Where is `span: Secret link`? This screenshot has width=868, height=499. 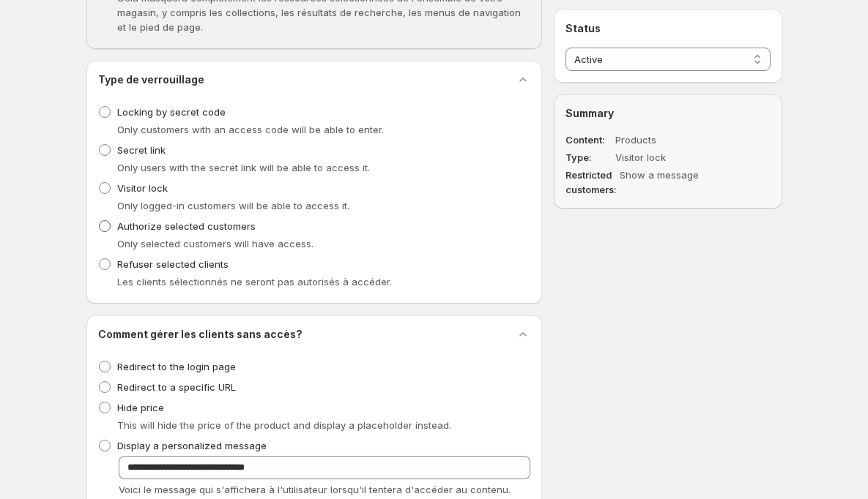
span: Secret link is located at coordinates (141, 150).